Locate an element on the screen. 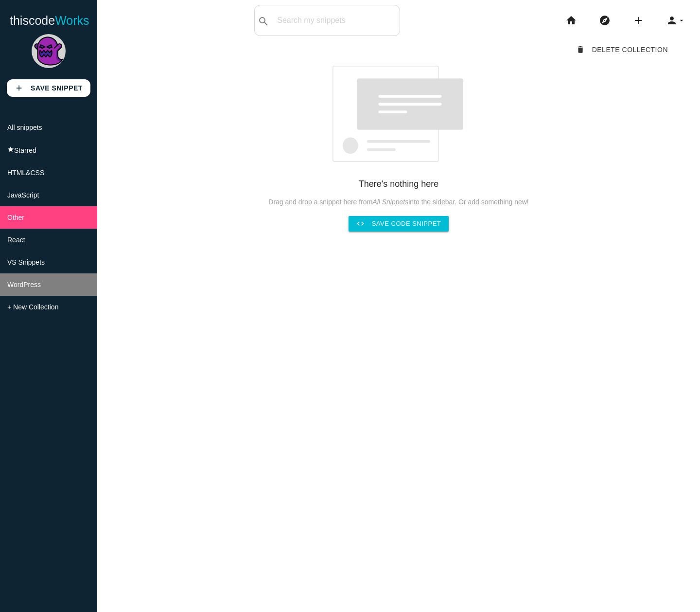 The width and height of the screenshot is (700, 612). i: star is located at coordinates (11, 149).